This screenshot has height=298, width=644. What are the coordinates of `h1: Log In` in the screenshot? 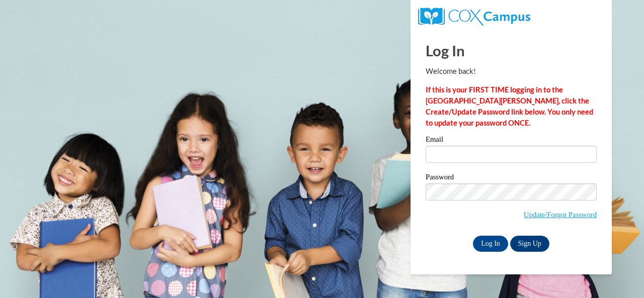 It's located at (511, 50).